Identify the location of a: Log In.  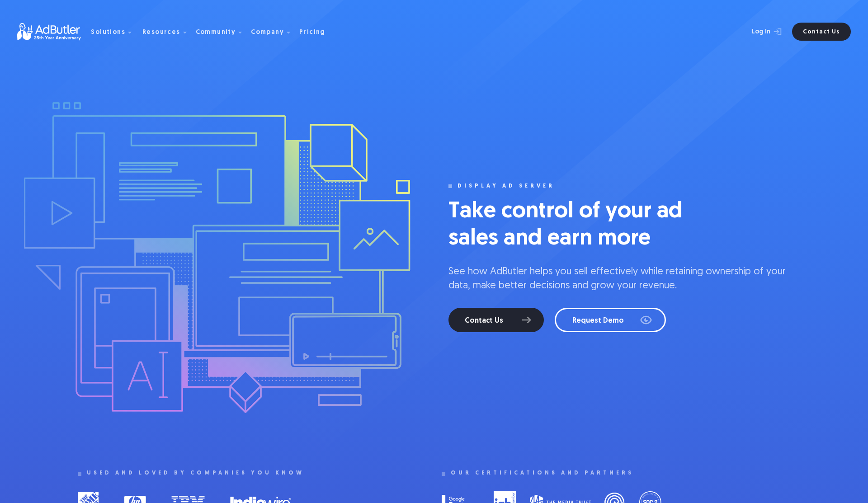
(758, 31).